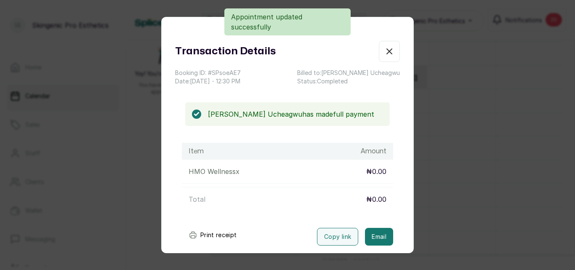  I want to click on h1: Transaction Details, so click(225, 51).